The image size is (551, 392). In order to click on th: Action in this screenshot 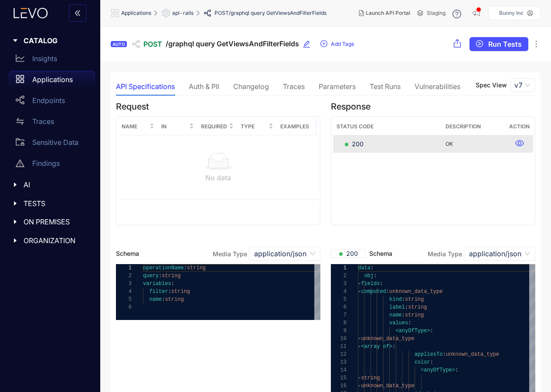, I will do `click(519, 126)`.